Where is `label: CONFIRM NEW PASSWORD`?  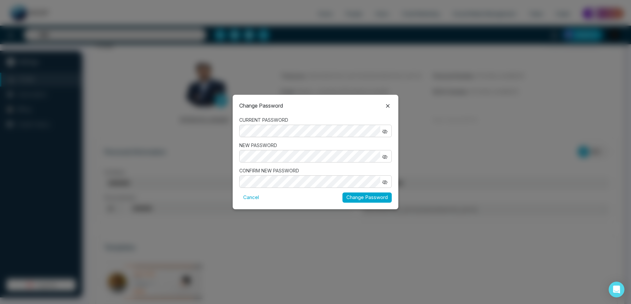
label: CONFIRM NEW PASSWORD is located at coordinates (316, 170).